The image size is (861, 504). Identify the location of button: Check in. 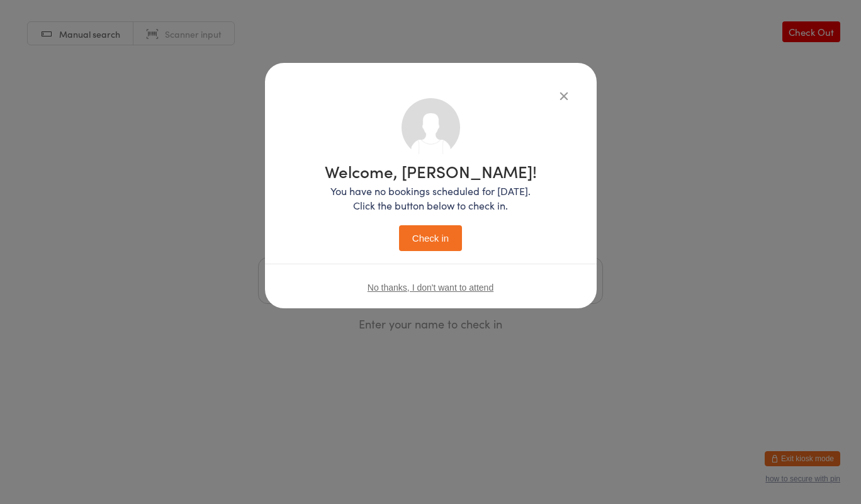
(431, 238).